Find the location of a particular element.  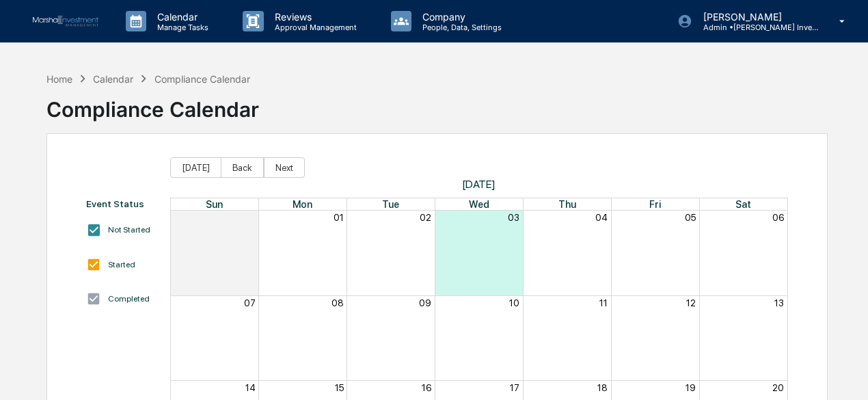

button: Back is located at coordinates (242, 167).